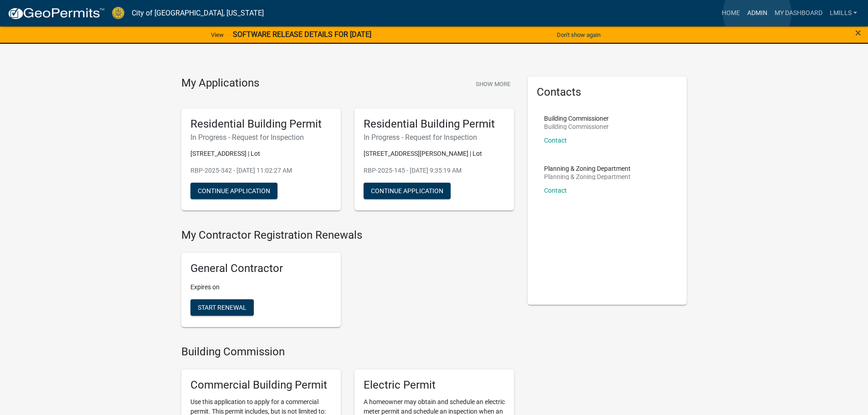 The height and width of the screenshot is (415, 868). I want to click on button: Close, so click(858, 33).